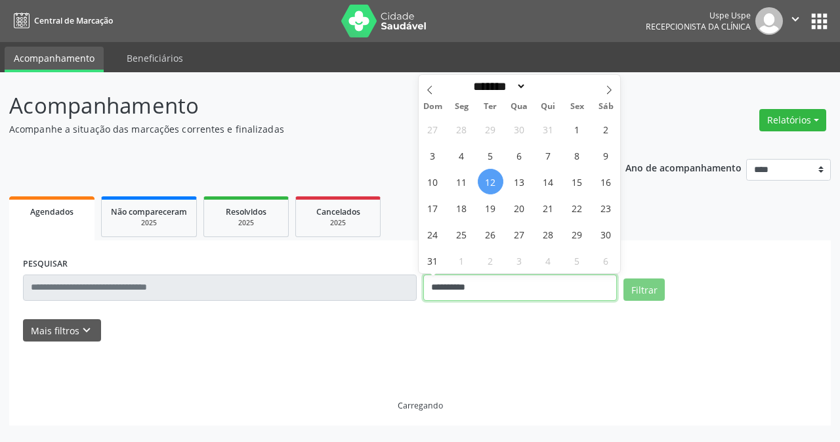 The width and height of the screenshot is (840, 442). I want to click on span: Qui, so click(548, 106).